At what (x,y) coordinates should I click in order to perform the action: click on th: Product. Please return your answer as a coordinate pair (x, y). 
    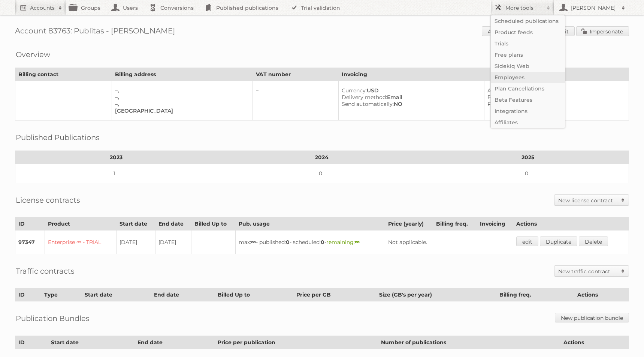
    Looking at the image, I should click on (80, 224).